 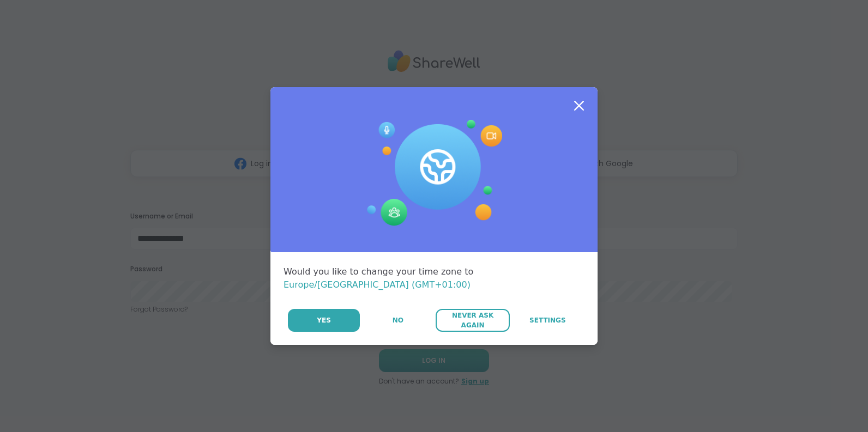 What do you see at coordinates (324, 320) in the screenshot?
I see `span: Yes` at bounding box center [324, 320].